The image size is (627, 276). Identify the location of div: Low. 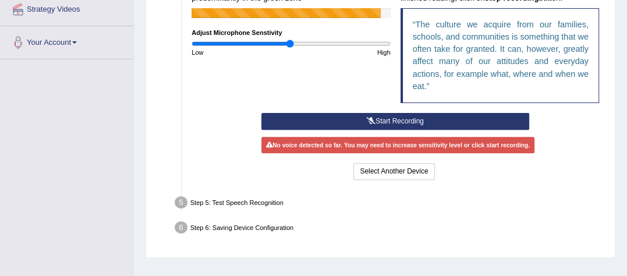
(239, 52).